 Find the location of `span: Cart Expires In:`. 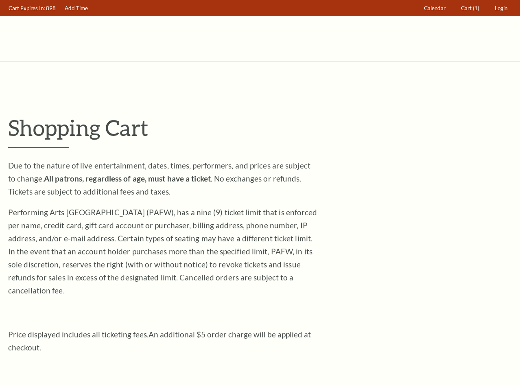

span: Cart Expires In: is located at coordinates (26, 8).